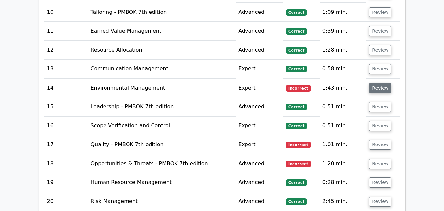 This screenshot has width=444, height=211. I want to click on td: 19, so click(66, 182).